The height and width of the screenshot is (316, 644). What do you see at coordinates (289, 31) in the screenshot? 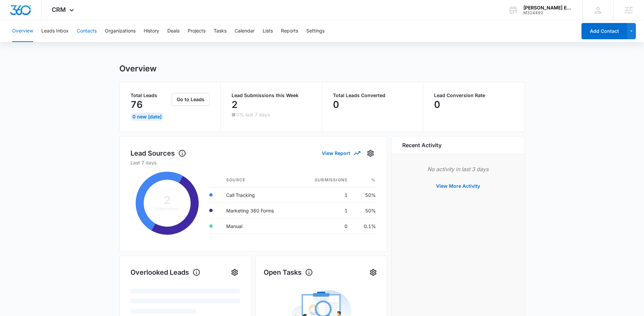
I see `button: Reports` at bounding box center [289, 31].